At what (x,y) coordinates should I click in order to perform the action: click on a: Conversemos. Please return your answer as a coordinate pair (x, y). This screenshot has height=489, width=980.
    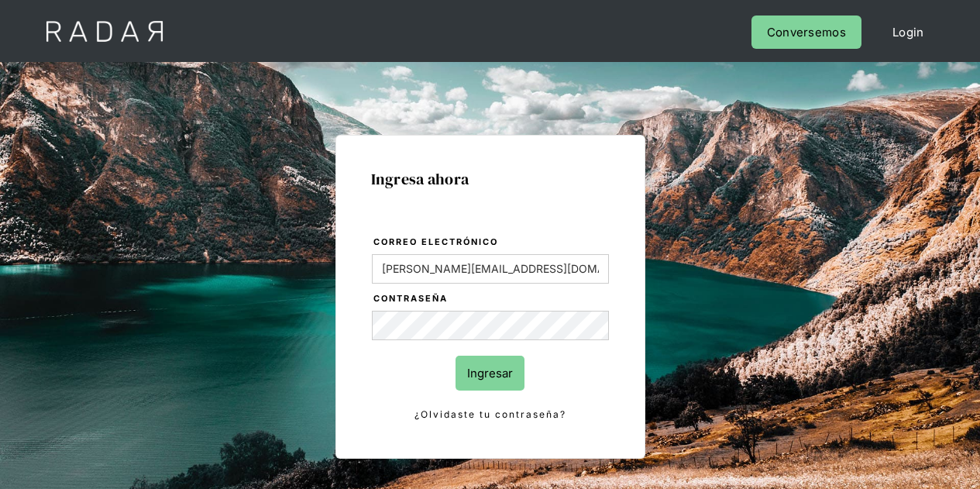
    Looking at the image, I should click on (807, 32).